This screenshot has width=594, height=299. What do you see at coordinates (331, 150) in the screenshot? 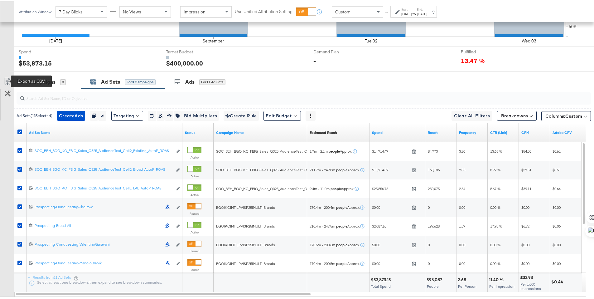
I see `span: 1.7m - 2.1m Approx.` at bounding box center [331, 150].